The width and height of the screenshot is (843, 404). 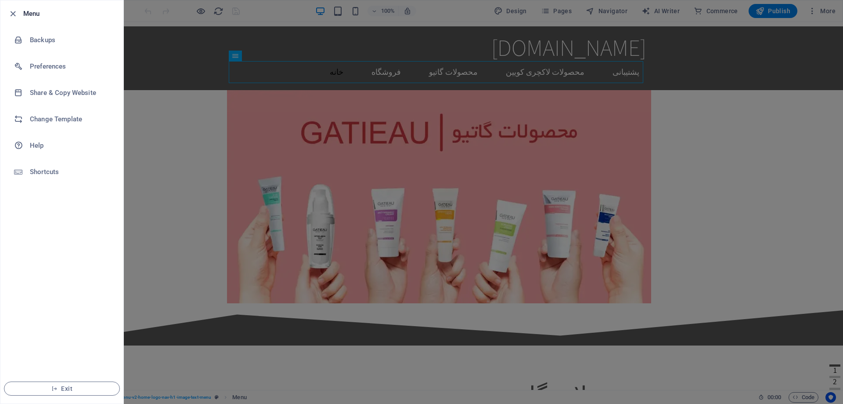 I want to click on h6: Backups, so click(x=70, y=40).